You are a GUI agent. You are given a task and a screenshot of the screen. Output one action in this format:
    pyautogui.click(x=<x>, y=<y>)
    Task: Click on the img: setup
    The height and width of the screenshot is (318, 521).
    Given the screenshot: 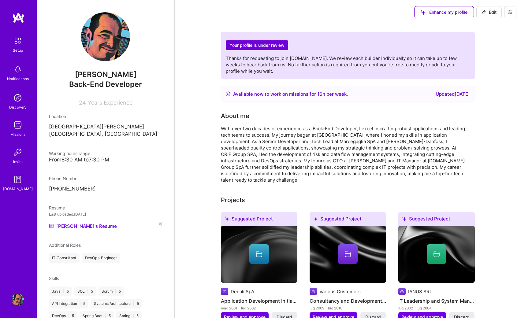 What is the action you would take?
    pyautogui.click(x=18, y=41)
    